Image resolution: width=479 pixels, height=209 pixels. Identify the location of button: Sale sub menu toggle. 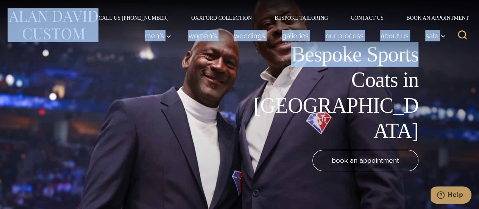
(434, 36).